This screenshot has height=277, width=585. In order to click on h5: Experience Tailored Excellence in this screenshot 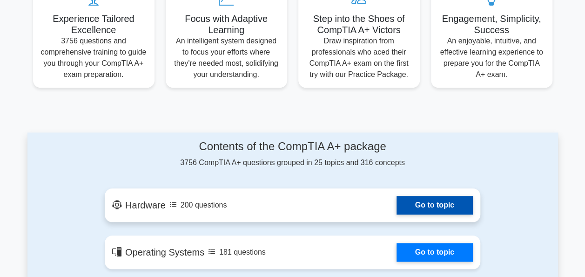, I will do `click(94, 24)`.